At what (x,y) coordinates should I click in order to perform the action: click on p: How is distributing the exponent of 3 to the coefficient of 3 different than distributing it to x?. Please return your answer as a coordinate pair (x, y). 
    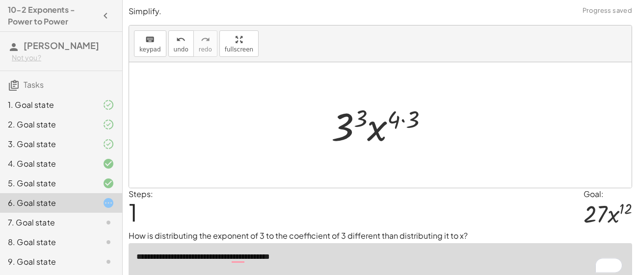
    Looking at the image, I should click on (380, 236).